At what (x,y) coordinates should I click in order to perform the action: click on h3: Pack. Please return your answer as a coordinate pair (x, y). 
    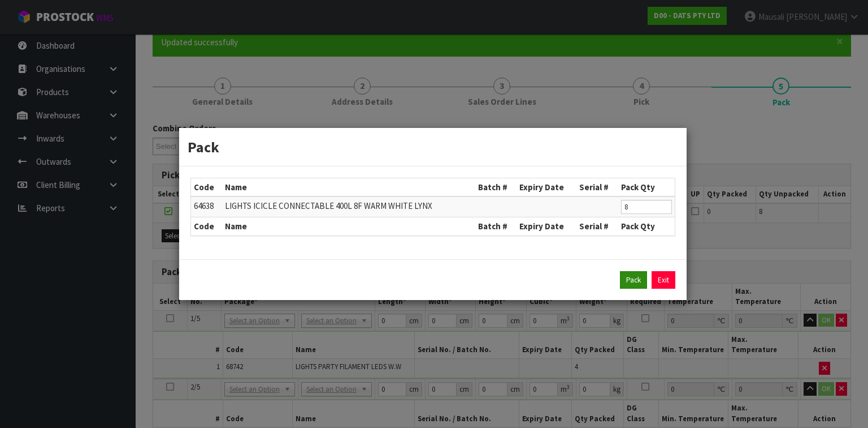
    Looking at the image, I should click on (433, 146).